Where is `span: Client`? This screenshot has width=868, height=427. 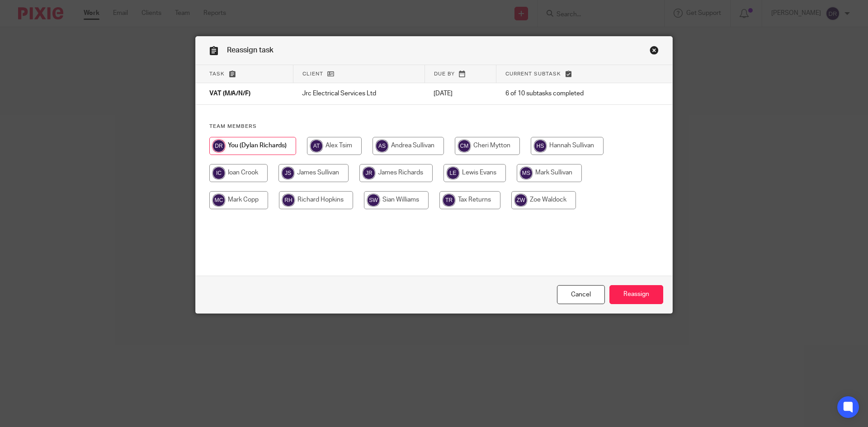 span: Client is located at coordinates (313, 74).